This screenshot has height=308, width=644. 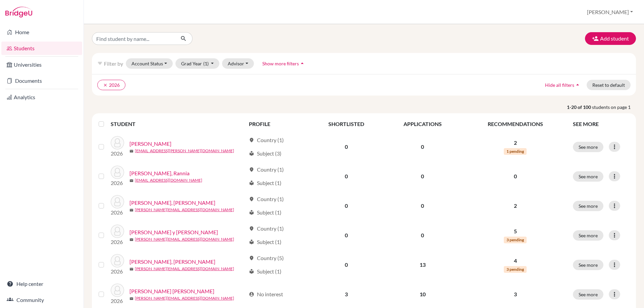 What do you see at coordinates (265, 154) in the screenshot?
I see `div: Subject (3)` at bounding box center [265, 154].